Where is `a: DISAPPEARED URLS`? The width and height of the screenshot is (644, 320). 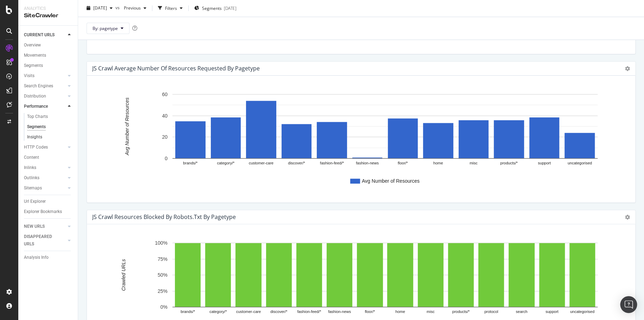 a: DISAPPEARED URLS is located at coordinates (45, 240).